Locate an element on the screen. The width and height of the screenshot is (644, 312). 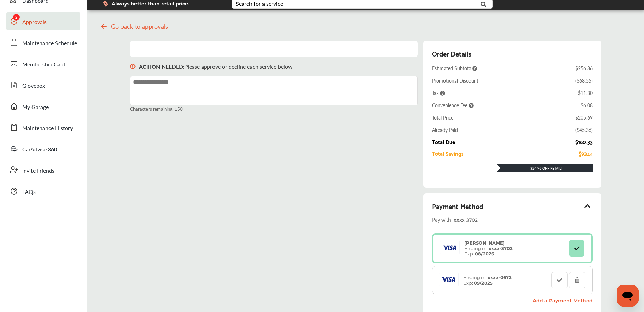
span: Maintenance History is located at coordinates (48, 129).